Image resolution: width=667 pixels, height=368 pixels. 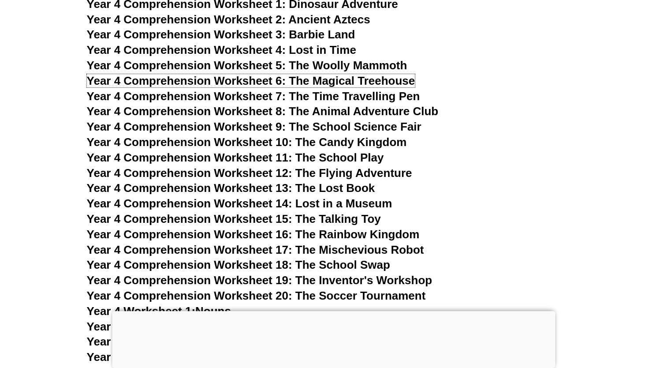 I want to click on a: Year 4 Comprehension Worksheet 5: The Woolly Mammoth, so click(x=247, y=65).